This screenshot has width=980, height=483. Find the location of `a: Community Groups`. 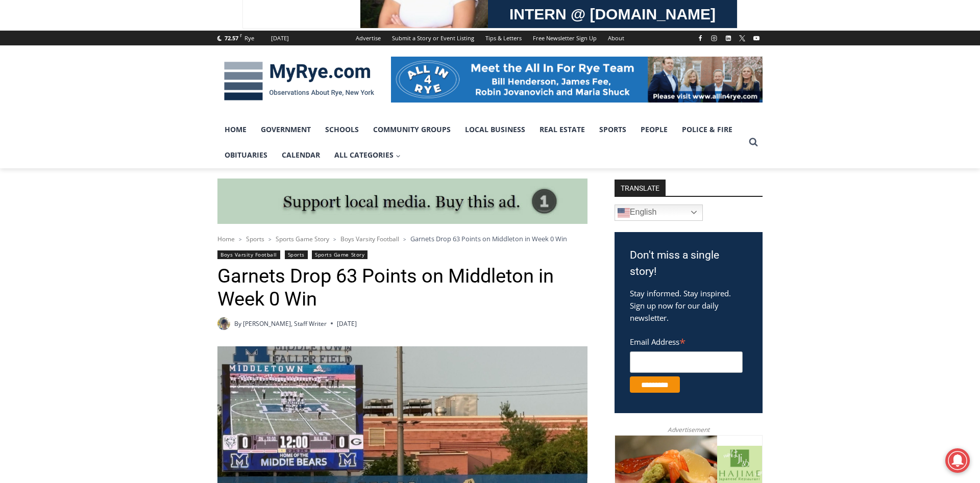

a: Community Groups is located at coordinates (412, 130).